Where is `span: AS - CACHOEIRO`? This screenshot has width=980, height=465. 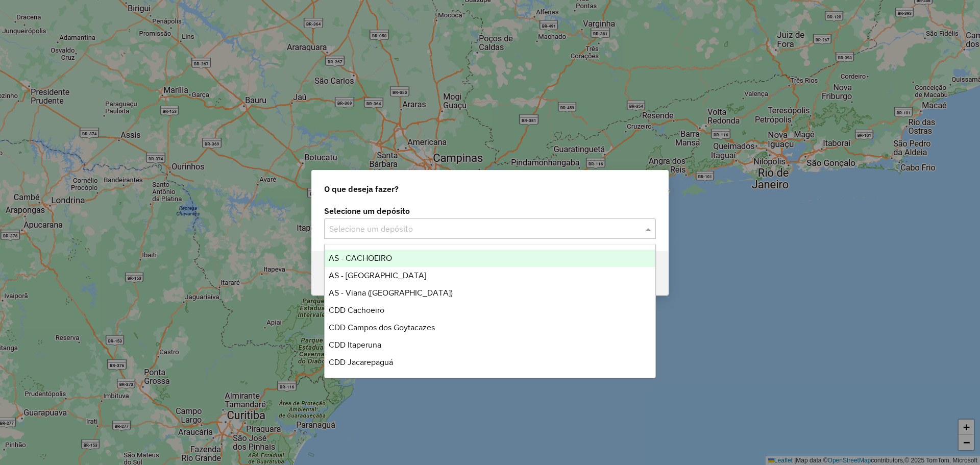 span: AS - CACHOEIRO is located at coordinates (361, 258).